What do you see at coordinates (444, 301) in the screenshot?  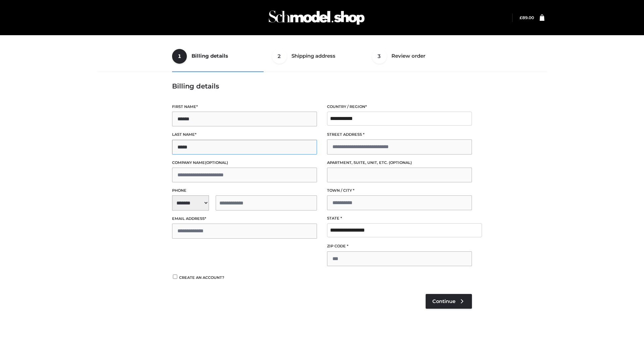 I see `span: Continue` at bounding box center [444, 301].